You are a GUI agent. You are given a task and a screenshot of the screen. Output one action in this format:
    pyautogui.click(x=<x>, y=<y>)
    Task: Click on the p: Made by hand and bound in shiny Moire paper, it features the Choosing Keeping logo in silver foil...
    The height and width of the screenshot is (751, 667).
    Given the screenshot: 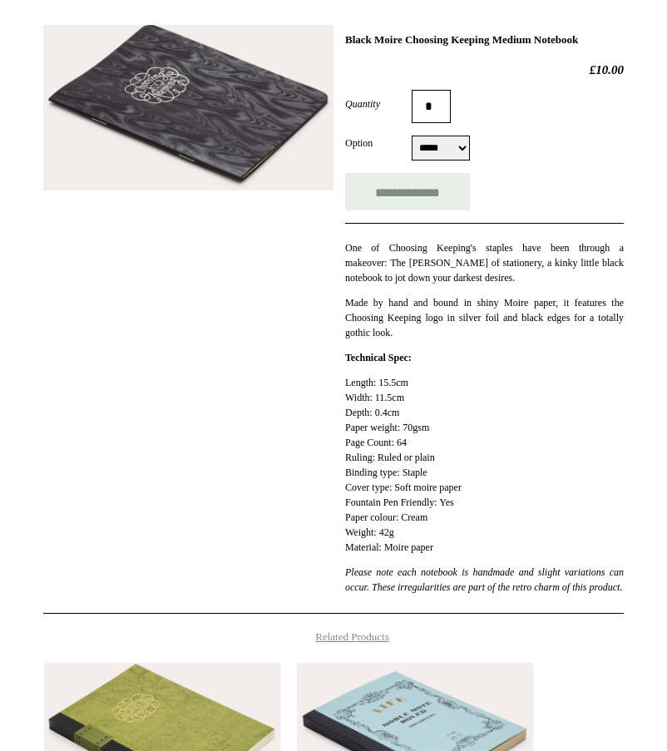 What is the action you would take?
    pyautogui.click(x=484, y=318)
    